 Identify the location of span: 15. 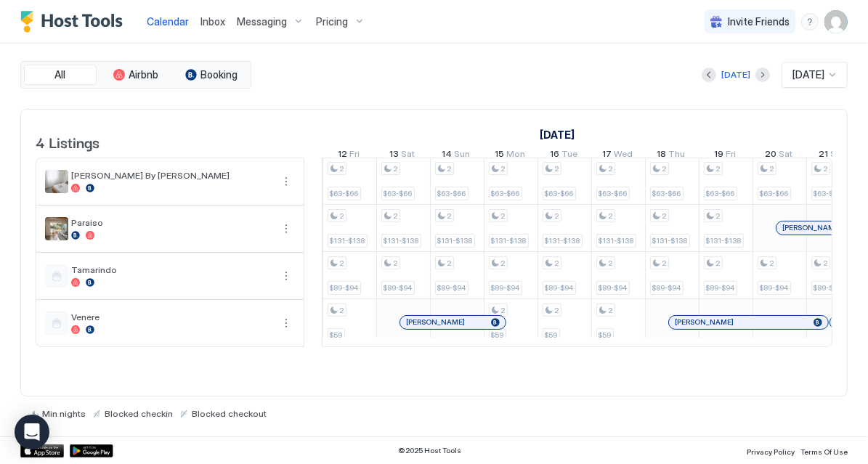
(499, 155).